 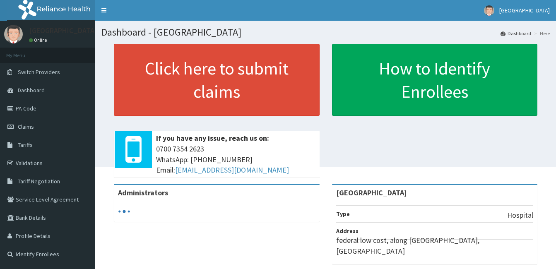 I want to click on a: How to Identify Enrollees, so click(x=435, y=80).